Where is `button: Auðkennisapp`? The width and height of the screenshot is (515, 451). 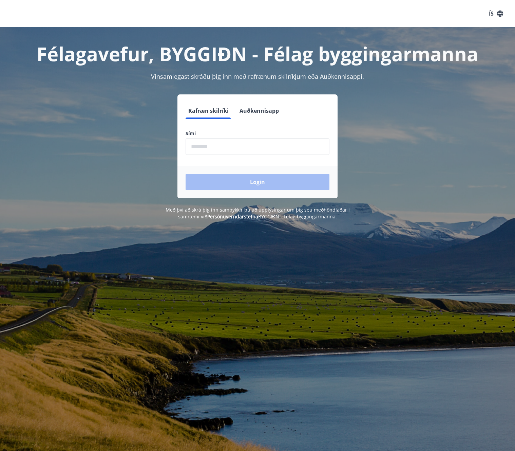 button: Auðkennisapp is located at coordinates (259, 111).